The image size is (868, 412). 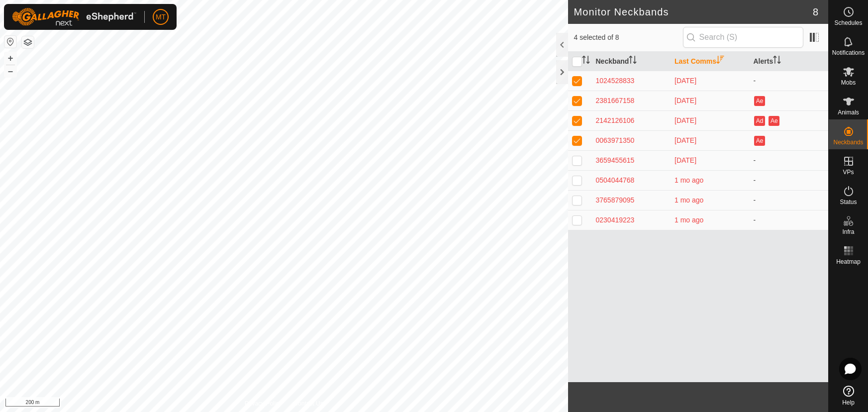 I want to click on span: 13 July 2025, 11:47 am, so click(x=689, y=200).